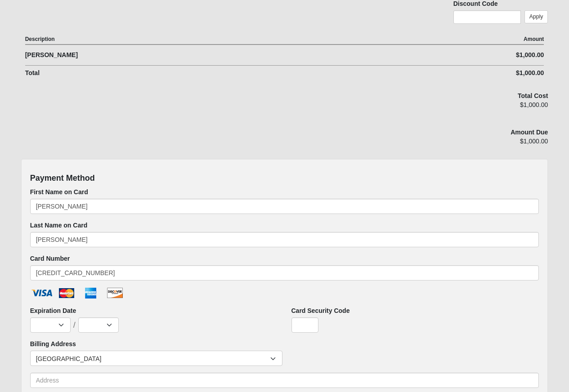 This screenshot has height=392, width=569. What do you see at coordinates (285, 381) in the screenshot?
I see `input: Address` at bounding box center [285, 381].